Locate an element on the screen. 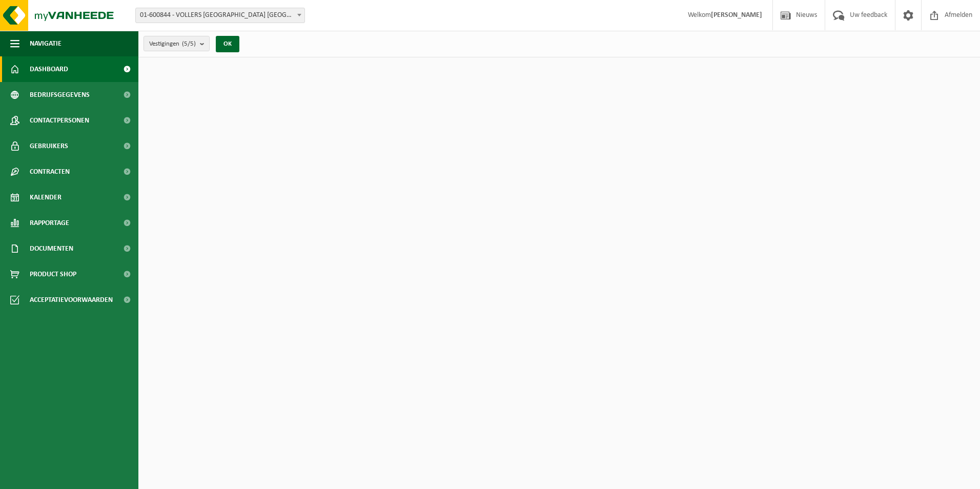 The height and width of the screenshot is (489, 980). span: Documenten is located at coordinates (51, 249).